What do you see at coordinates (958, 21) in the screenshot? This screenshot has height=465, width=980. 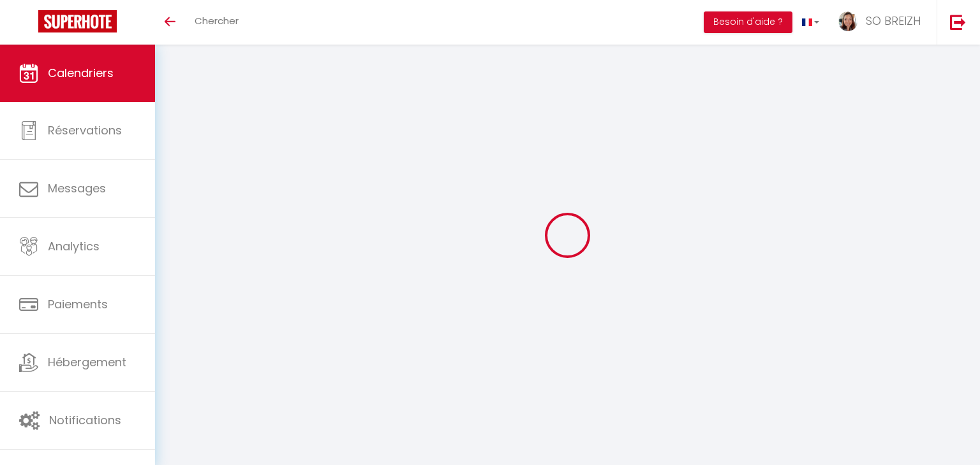 I see `img: logout` at bounding box center [958, 21].